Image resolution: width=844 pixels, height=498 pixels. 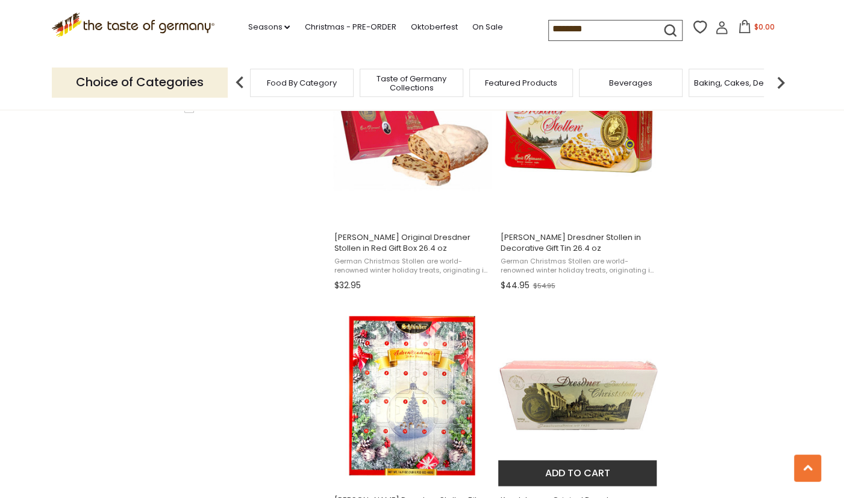 What do you see at coordinates (240, 83) in the screenshot?
I see `img: previous arrow` at bounding box center [240, 83].